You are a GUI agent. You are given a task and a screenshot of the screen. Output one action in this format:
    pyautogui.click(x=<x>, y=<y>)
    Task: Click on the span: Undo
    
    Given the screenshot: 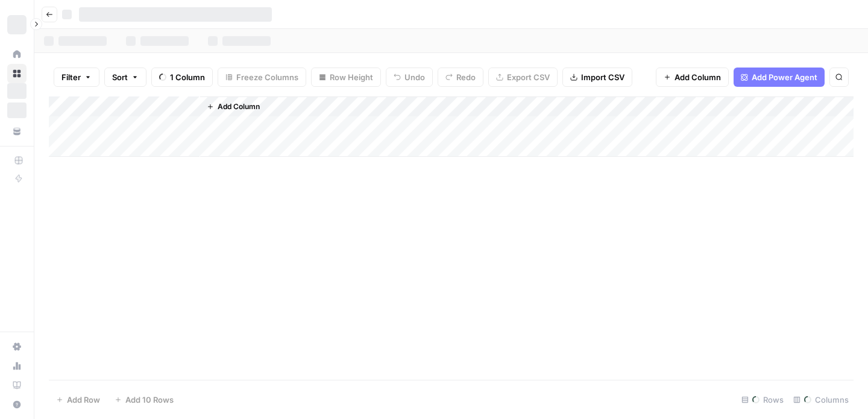 What is the action you would take?
    pyautogui.click(x=415, y=77)
    